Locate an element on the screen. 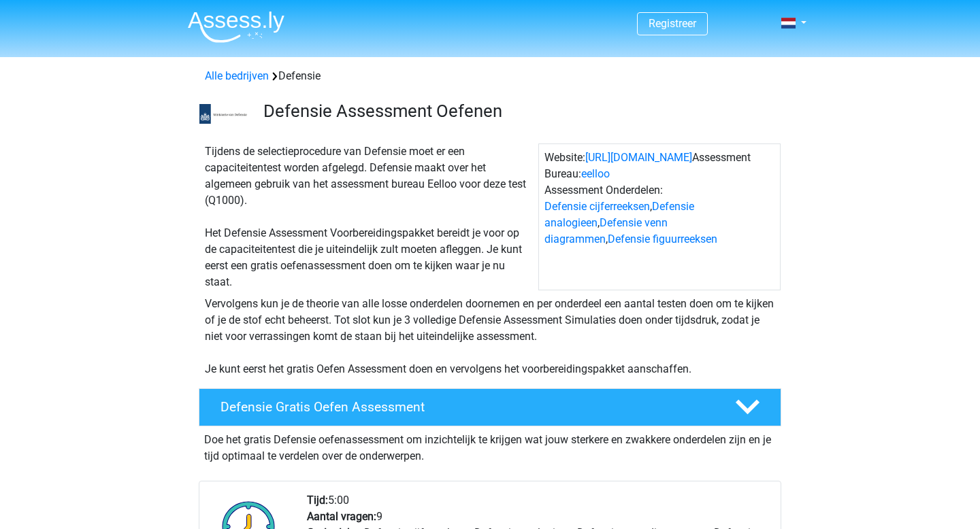 This screenshot has width=980, height=529. div: Website: Assessment Bureau: Assessment Onderdelen: , , , is located at coordinates (660, 217).